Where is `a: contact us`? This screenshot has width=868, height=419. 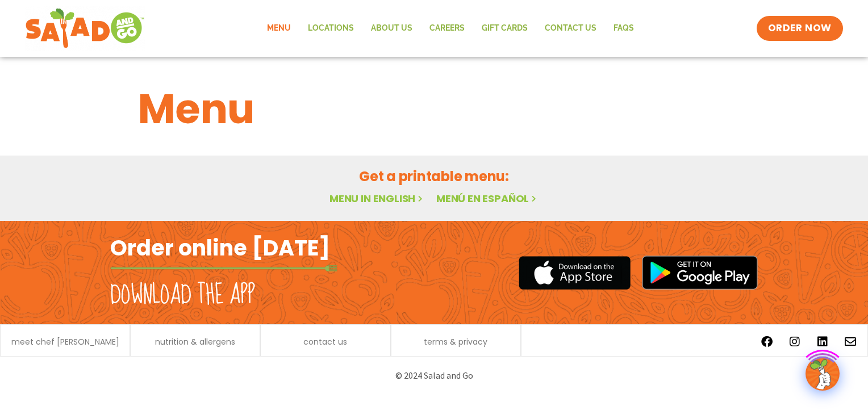
a: contact us is located at coordinates (325, 341).